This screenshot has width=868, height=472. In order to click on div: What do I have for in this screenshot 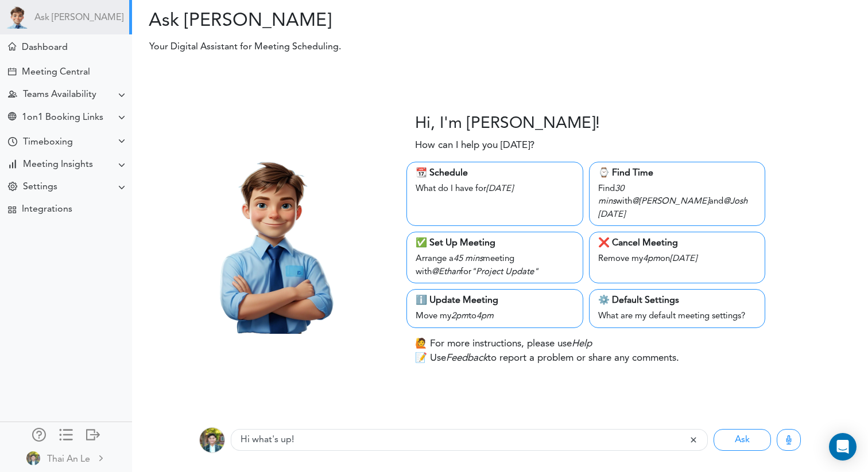, I will do `click(495, 188)`.